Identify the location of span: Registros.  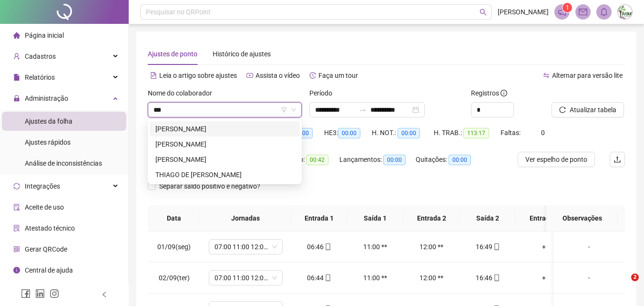
(489, 93).